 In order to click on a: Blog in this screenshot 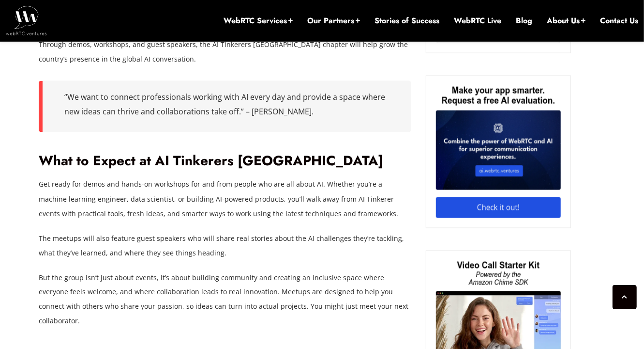, I will do `click(524, 20)`.